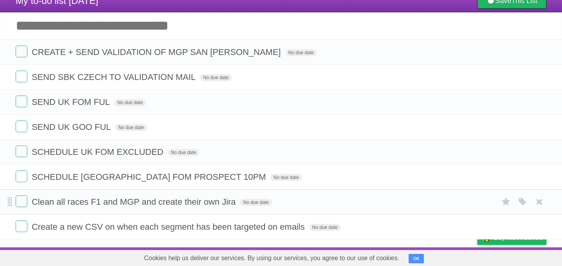 Image resolution: width=562 pixels, height=266 pixels. I want to click on a: Terms, so click(449, 257).